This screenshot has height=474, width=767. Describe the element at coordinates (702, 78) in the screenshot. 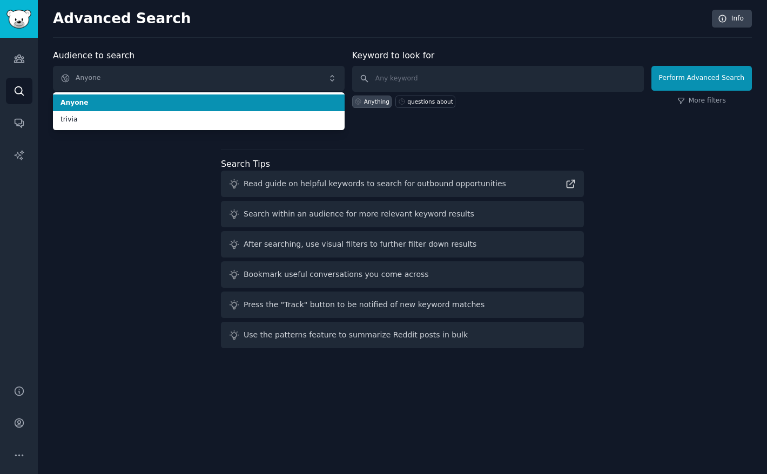

I see `button: Perform Advanced Search` at that location.